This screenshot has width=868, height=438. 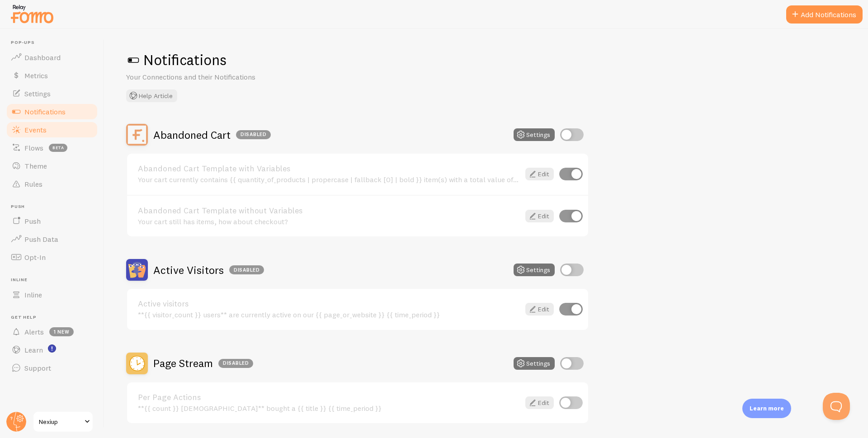 What do you see at coordinates (137, 134) in the screenshot?
I see `img: Abandoned Cart` at bounding box center [137, 134].